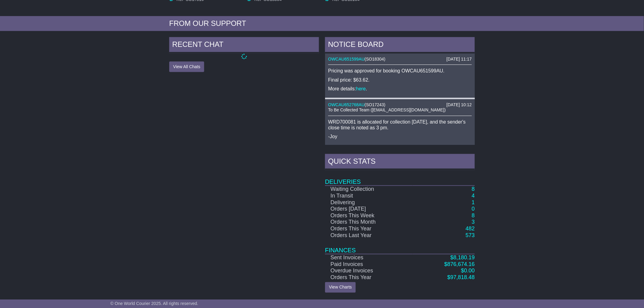  What do you see at coordinates (400, 80) in the screenshot?
I see `p: Final price: $63.62.` at bounding box center [400, 80].